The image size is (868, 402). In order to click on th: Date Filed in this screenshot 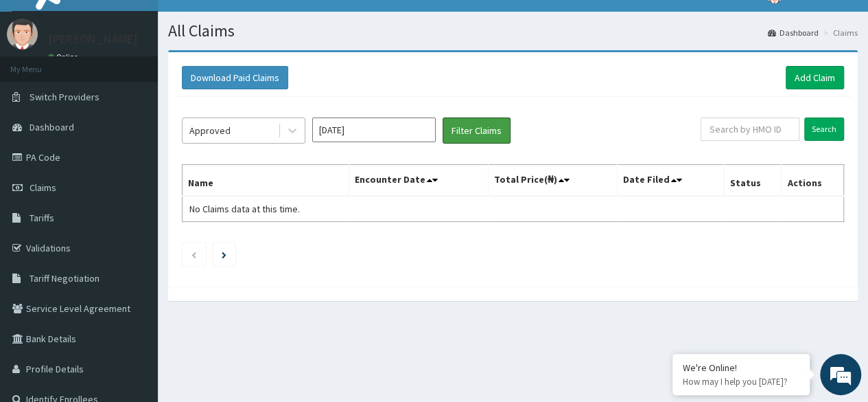, I will do `click(671, 181)`.